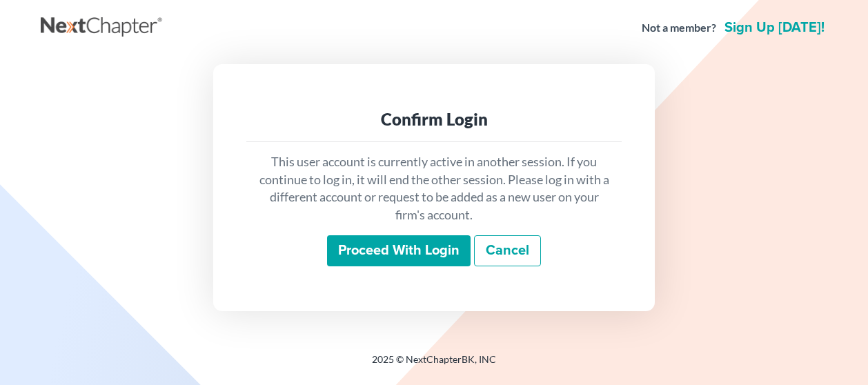  Describe the element at coordinates (434, 120) in the screenshot. I see `div: Confirm Login` at that location.